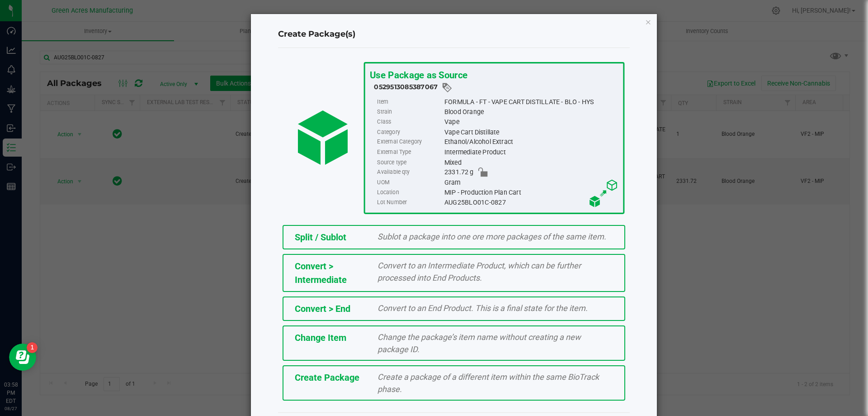 Image resolution: width=868 pixels, height=416 pixels. Describe the element at coordinates (409, 183) in the screenshot. I see `label: UOM` at that location.